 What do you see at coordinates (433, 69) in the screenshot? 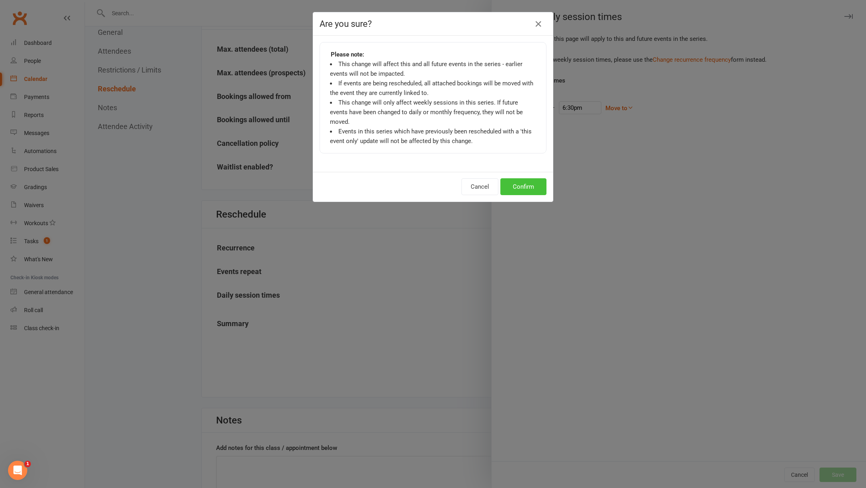
I see `li: This change will affect this and all future events in the series - earlier events will not be imp...` at bounding box center [433, 69].